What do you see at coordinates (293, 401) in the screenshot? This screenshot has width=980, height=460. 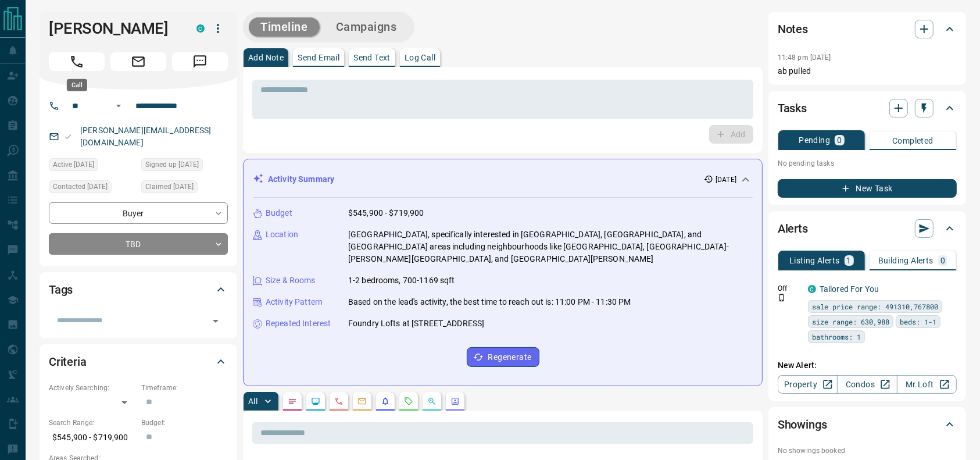 I see `svg: Notes` at bounding box center [293, 401].